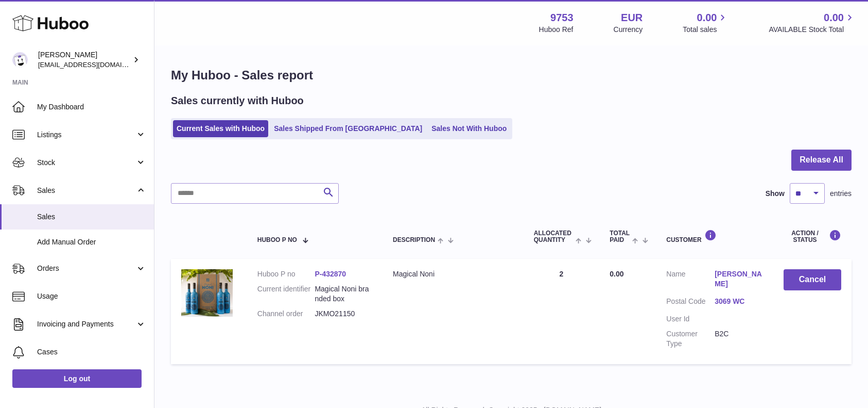  Describe the element at coordinates (561, 17) in the screenshot. I see `strong: 9753` at that location.